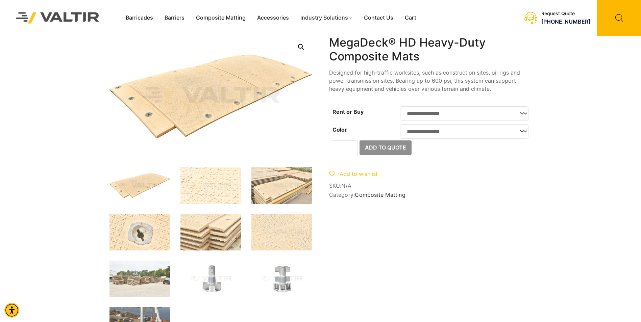 The height and width of the screenshot is (322, 641). Describe the element at coordinates (344, 149) in the screenshot. I see `input: Product quantity` at that location.